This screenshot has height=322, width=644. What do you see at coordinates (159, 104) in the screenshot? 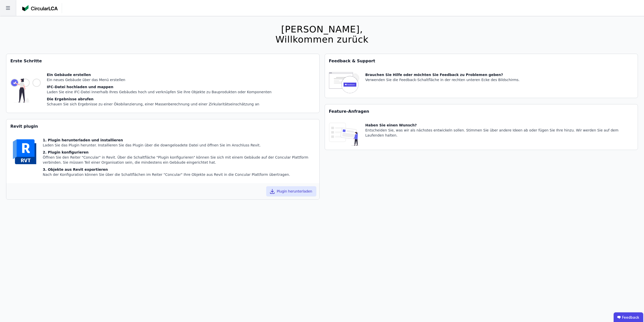
I see `div: Schauen Sie sich Ergebnisse zu einer Ökobilanzierung, einer Massenberechnung und einer Zirkularit...` at bounding box center [159, 104].